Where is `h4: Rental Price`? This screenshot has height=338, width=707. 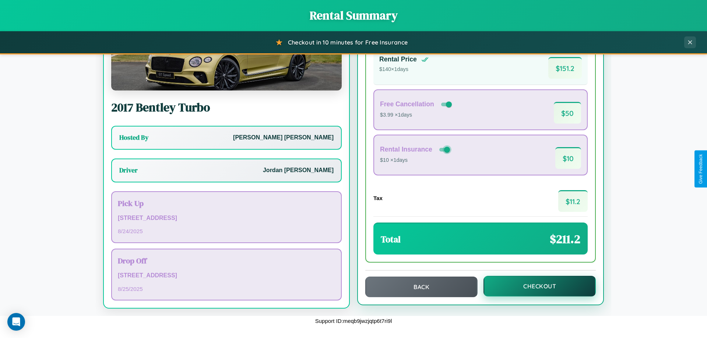
h4: Rental Price is located at coordinates (398, 59).